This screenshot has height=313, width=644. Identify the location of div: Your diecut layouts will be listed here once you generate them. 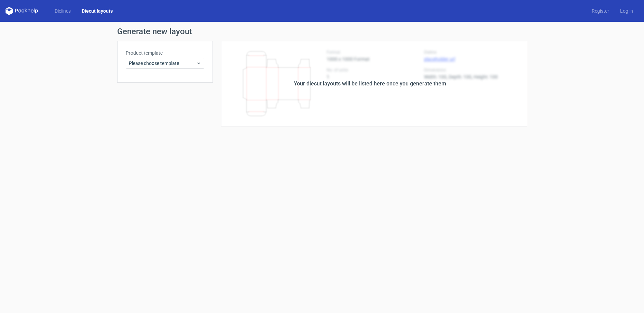
(370, 84).